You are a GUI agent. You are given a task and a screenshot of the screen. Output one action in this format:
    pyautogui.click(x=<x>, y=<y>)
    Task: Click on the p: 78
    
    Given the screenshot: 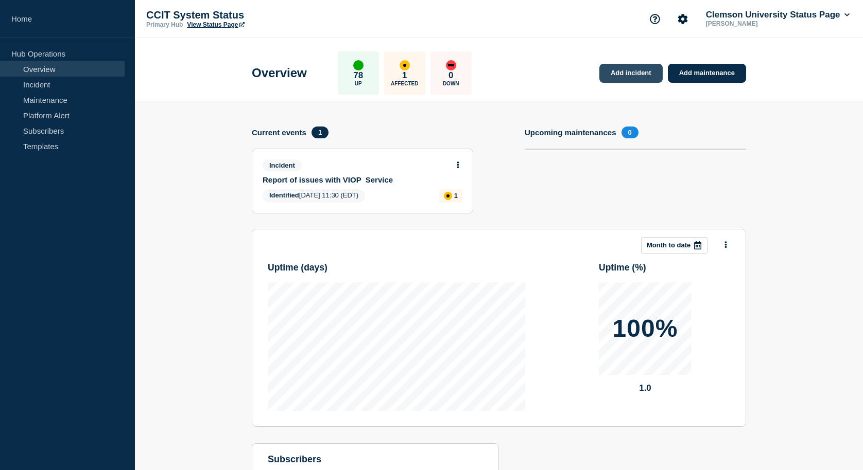 What is the action you would take?
    pyautogui.click(x=358, y=76)
    